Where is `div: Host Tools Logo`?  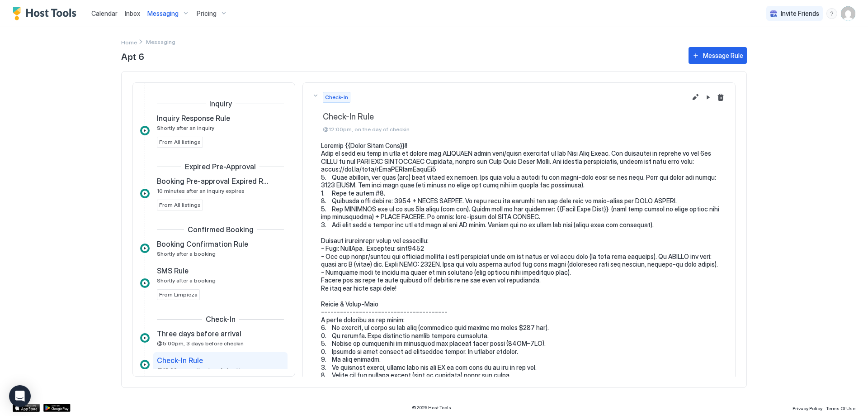
div: Host Tools Logo is located at coordinates (47, 14).